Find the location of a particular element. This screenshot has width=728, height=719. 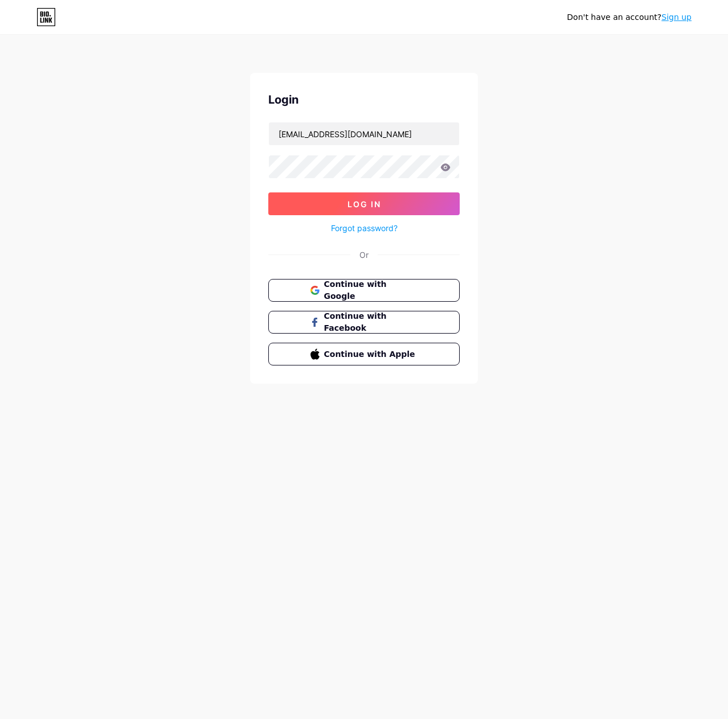

button: Continue with Google is located at coordinates (364, 290).